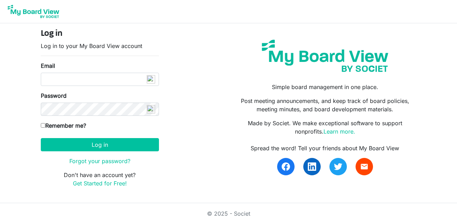  Describe the element at coordinates (339, 132) in the screenshot. I see `a: Learn more.` at that location.